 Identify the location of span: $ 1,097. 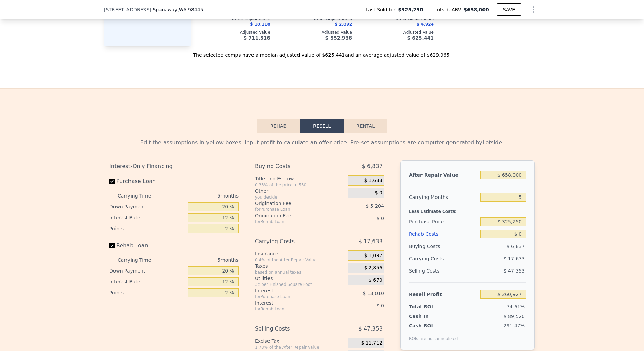
(373, 256).